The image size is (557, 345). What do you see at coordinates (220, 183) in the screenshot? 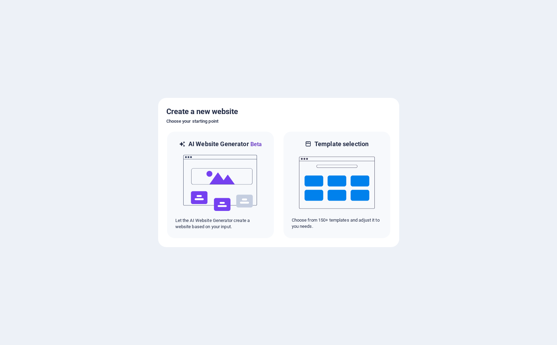
I see `img: ai` at bounding box center [220, 183].